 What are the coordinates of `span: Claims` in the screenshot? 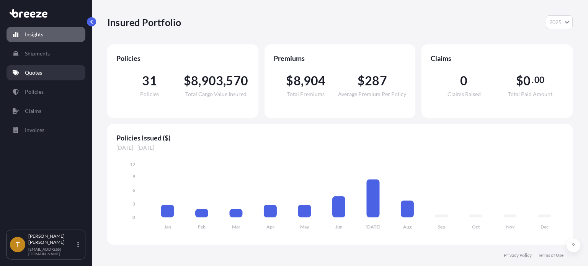 It's located at (497, 58).